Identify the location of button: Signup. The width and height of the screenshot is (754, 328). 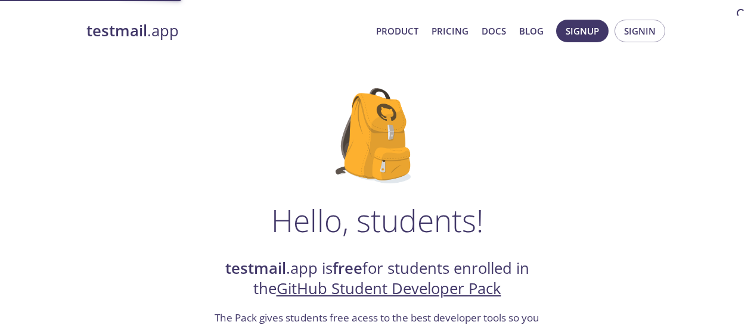
(582, 31).